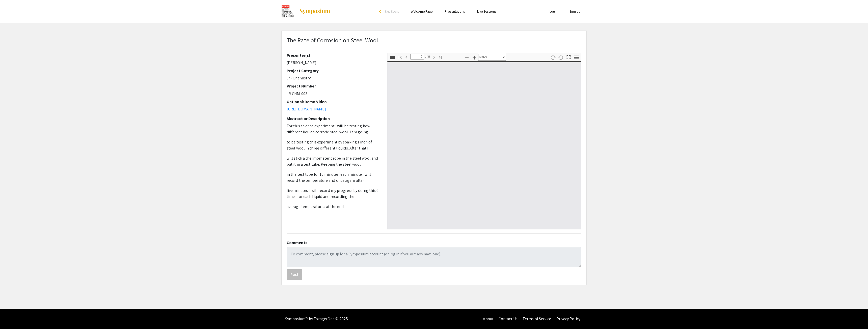 This screenshot has height=329, width=868. I want to click on a: Contact Us, so click(508, 319).